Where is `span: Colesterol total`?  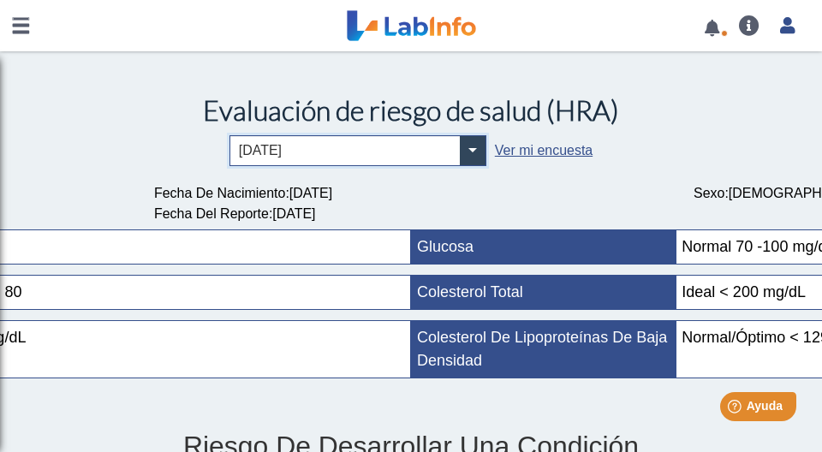 span: Colesterol total is located at coordinates (470, 292).